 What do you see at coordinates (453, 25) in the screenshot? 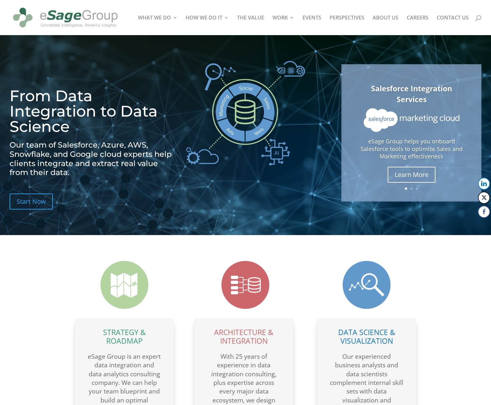
I see `a: CONTACT US` at bounding box center [453, 25].